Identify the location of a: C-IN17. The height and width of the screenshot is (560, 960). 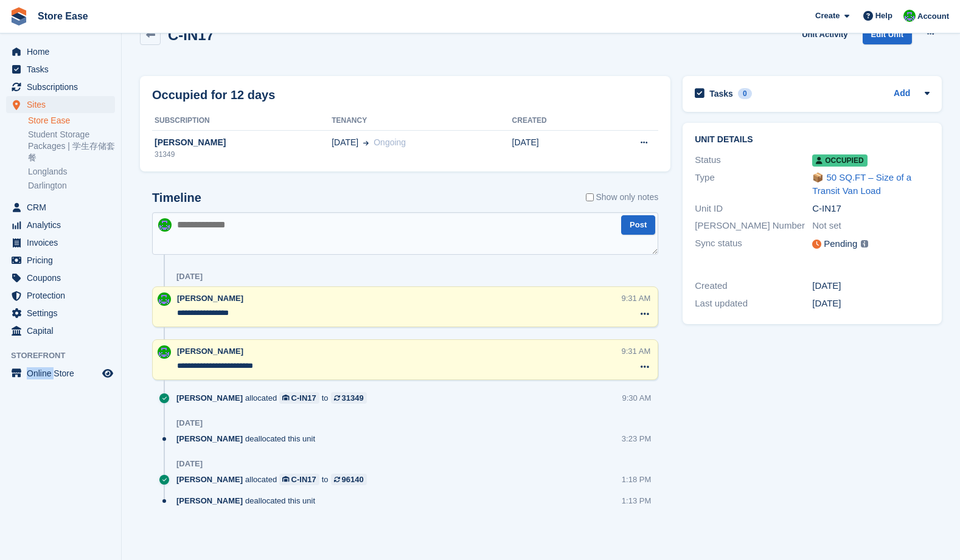
(299, 479).